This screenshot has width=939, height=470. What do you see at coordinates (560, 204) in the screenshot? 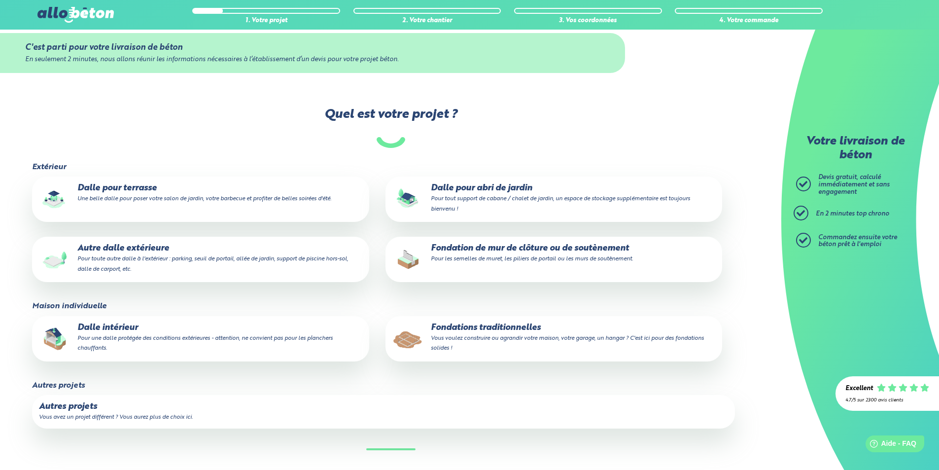
I see `small: Pour tout support de cabane / chalet de jardin, un espace de stockage supplémentaire est toujours...` at bounding box center [560, 204].